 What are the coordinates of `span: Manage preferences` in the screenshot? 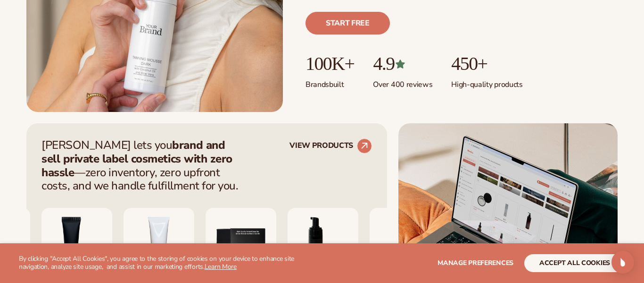 It's located at (475, 263).